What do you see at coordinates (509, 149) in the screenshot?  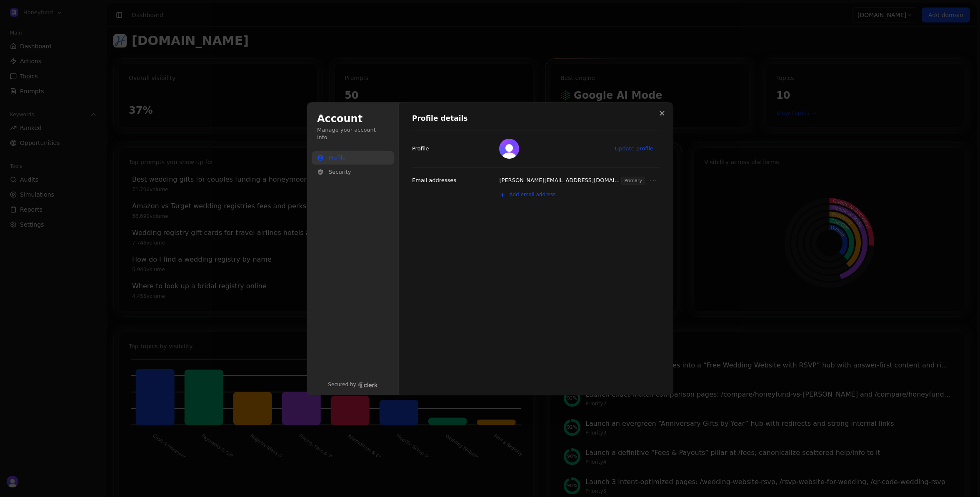 I see `img: 's logo` at bounding box center [509, 149].